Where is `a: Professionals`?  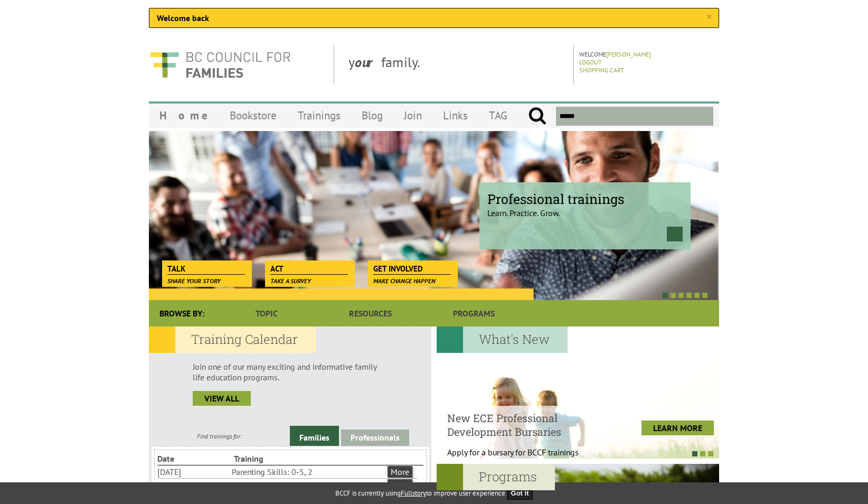 a: Professionals is located at coordinates (375, 437).